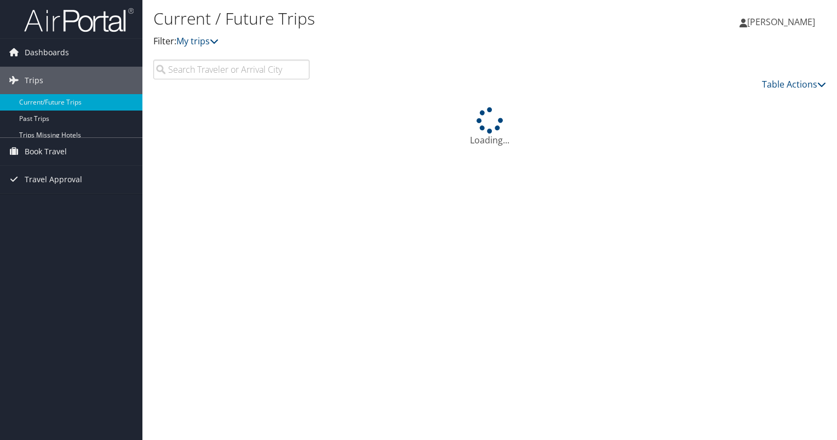 The height and width of the screenshot is (440, 837). Describe the element at coordinates (53, 180) in the screenshot. I see `span: Travel Approval` at that location.